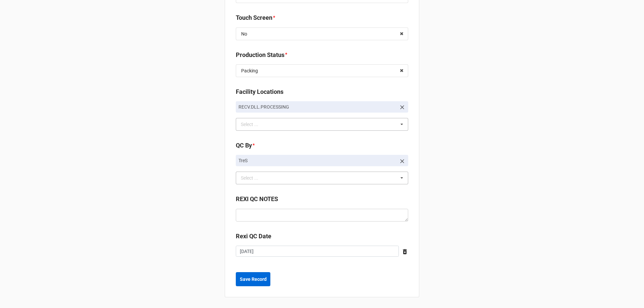 The height and width of the screenshot is (308, 644). I want to click on div: No, so click(244, 34).